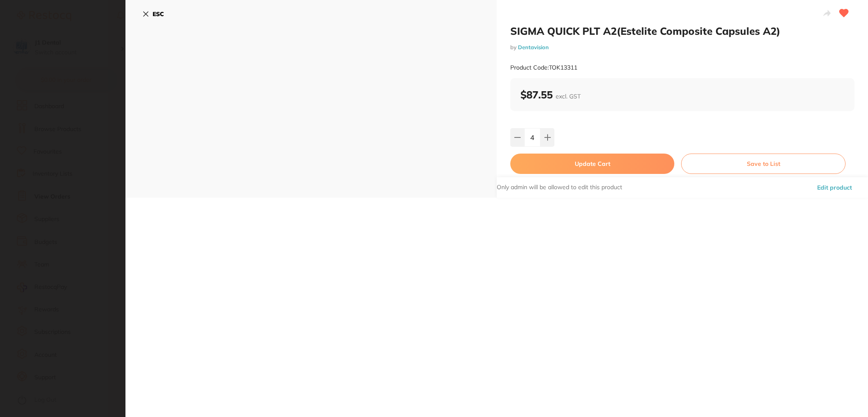  Describe the element at coordinates (763, 164) in the screenshot. I see `button: Save to List` at that location.